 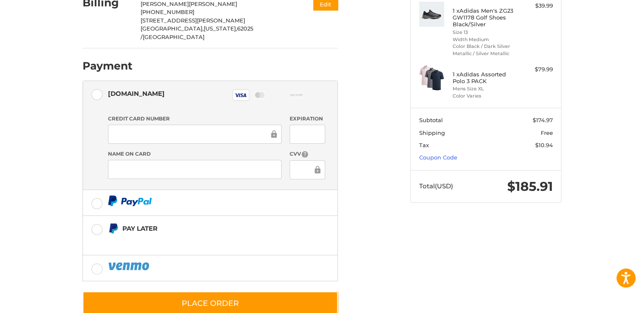 What do you see at coordinates (547, 133) in the screenshot?
I see `span: Free` at bounding box center [547, 133].